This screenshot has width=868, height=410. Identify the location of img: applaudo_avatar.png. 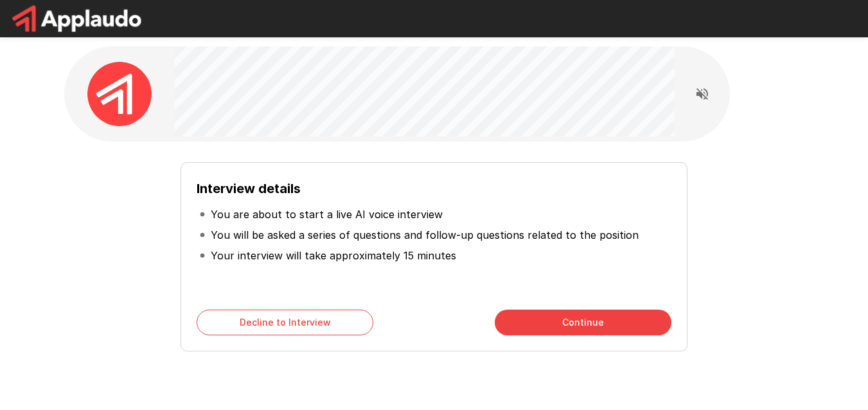
(120, 94).